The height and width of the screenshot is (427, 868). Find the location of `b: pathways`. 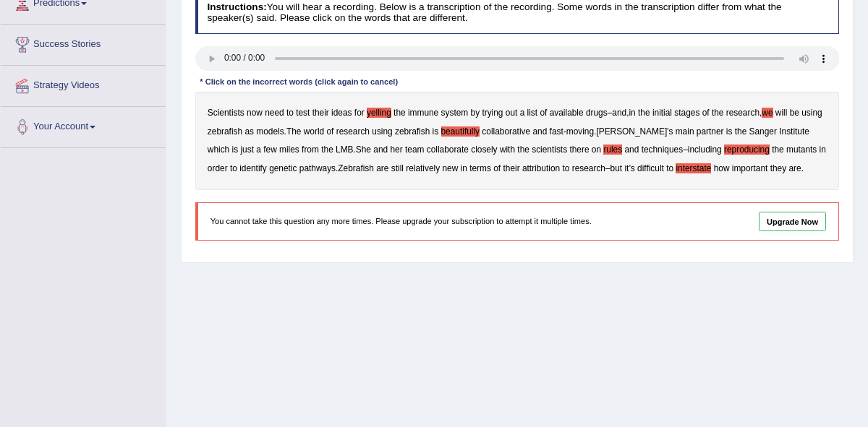

b: pathways is located at coordinates (317, 169).